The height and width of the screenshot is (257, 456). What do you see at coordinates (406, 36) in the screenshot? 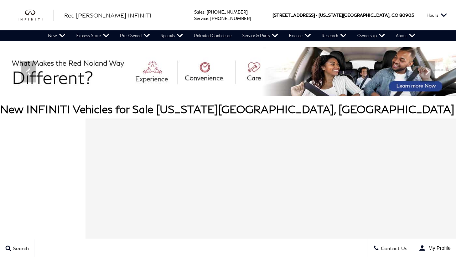
I see `a: About` at bounding box center [406, 36].